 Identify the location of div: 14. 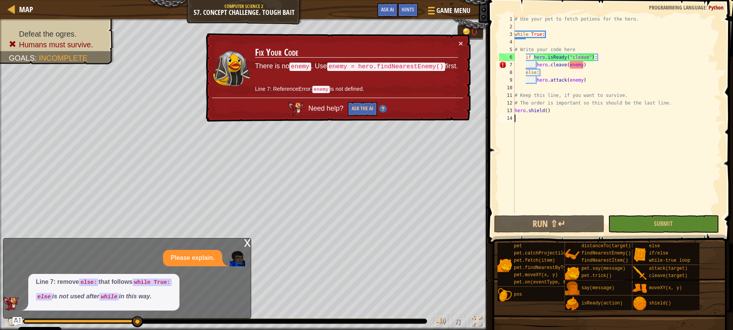
(506, 118).